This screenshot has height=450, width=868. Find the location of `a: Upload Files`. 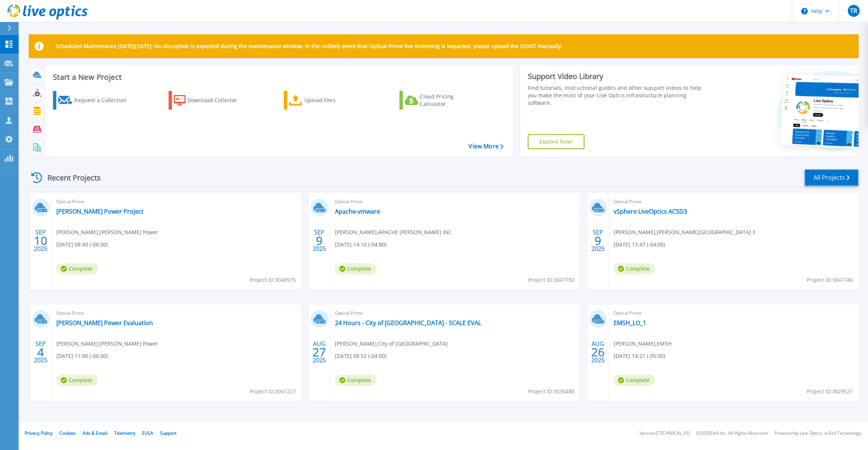

a: Upload Files is located at coordinates (325, 100).